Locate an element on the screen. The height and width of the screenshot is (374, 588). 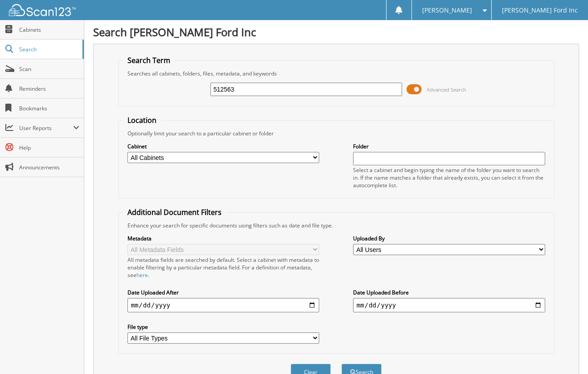
label: File type is located at coordinates (223, 327).